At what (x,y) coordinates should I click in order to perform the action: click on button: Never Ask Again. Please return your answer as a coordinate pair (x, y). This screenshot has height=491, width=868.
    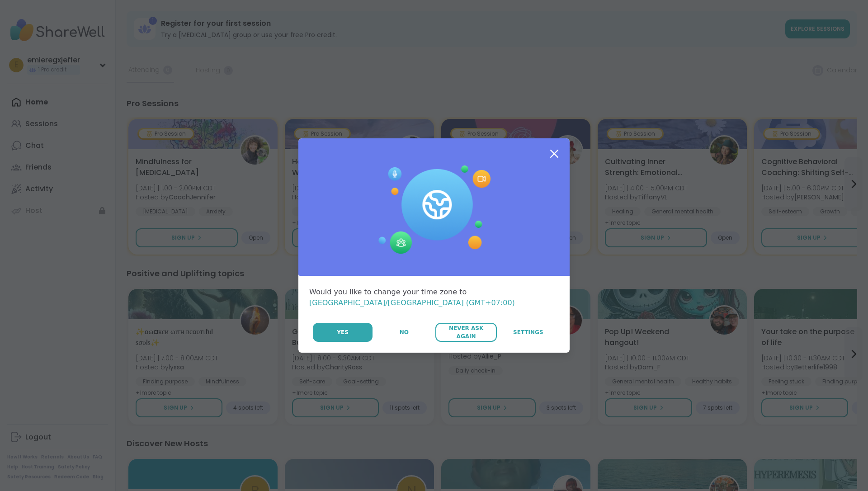
    Looking at the image, I should click on (465, 332).